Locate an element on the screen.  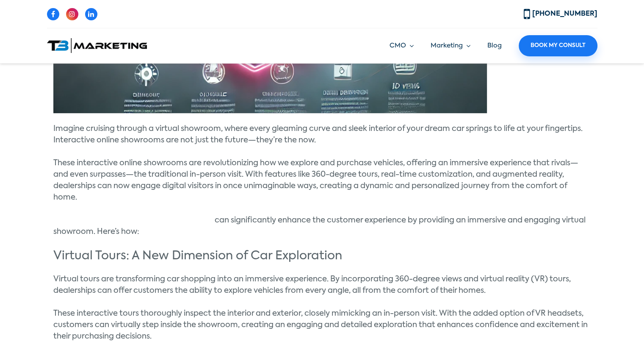
a: Marketing is located at coordinates (451, 46).